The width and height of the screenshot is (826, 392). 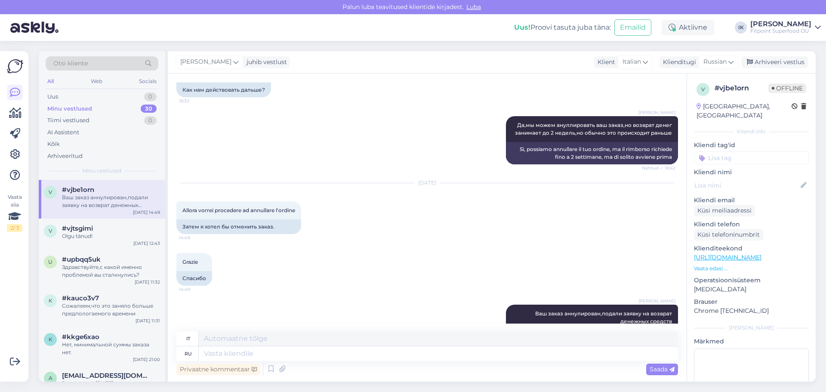 What do you see at coordinates (662, 369) in the screenshot?
I see `span: Saada` at bounding box center [662, 369].